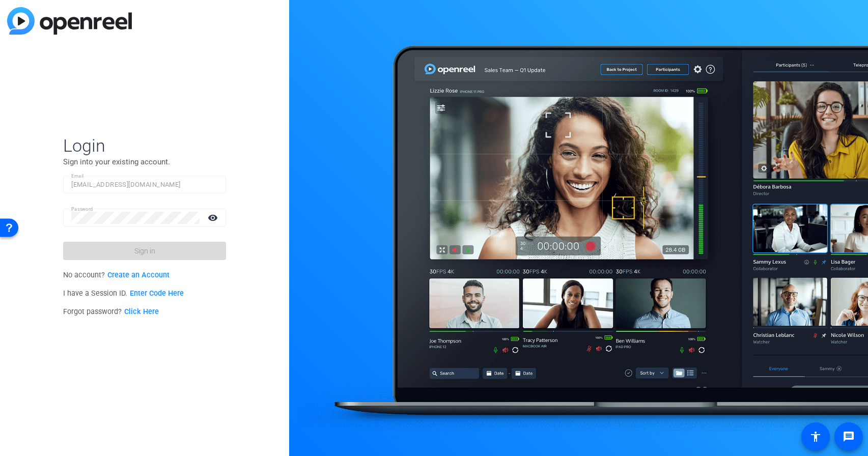 The height and width of the screenshot is (456, 868). What do you see at coordinates (82, 209) in the screenshot?
I see `mat-label: Password` at bounding box center [82, 209].